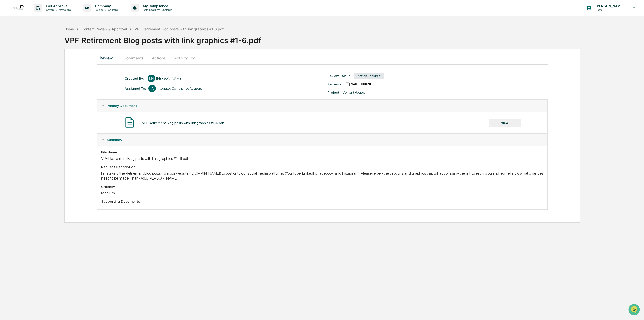 This screenshot has height=320, width=644. I want to click on div: Medium, so click(322, 193).